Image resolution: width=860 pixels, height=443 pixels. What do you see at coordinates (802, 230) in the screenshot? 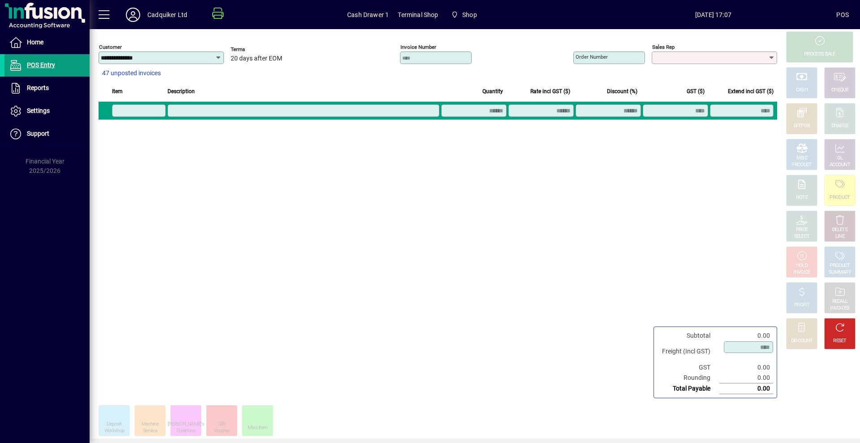
I see `div: PRICE` at bounding box center [802, 230].